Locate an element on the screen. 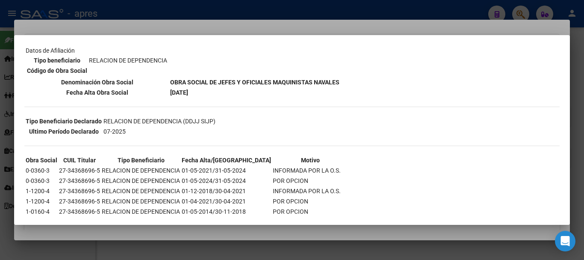 Image resolution: width=584 pixels, height=260 pixels. td: 01-12-2018/30-04-2021 is located at coordinates (226, 191).